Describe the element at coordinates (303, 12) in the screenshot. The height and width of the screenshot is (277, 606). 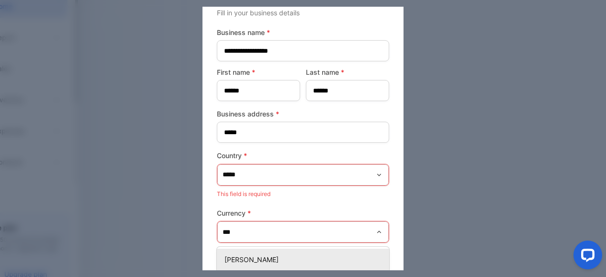
I see `p: Fill in your business details` at that location.